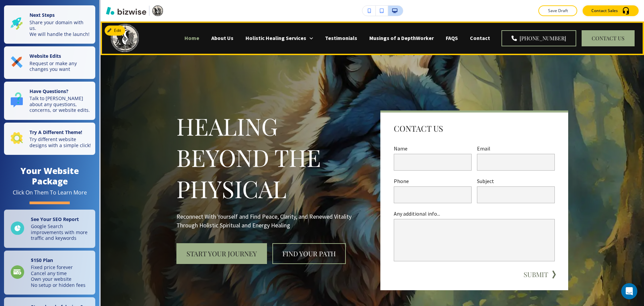 The image size is (644, 306). Describe the element at coordinates (480, 38) in the screenshot. I see `p: Contact` at that location.